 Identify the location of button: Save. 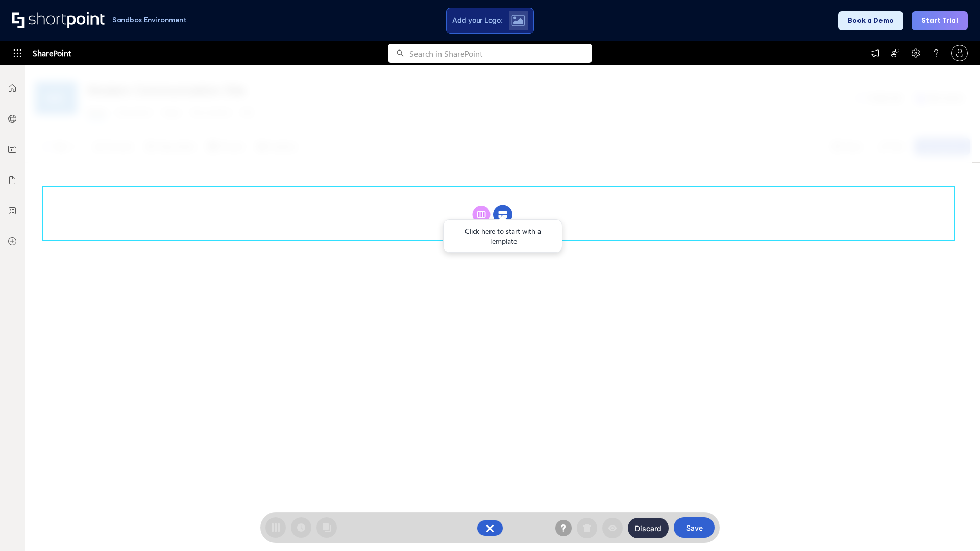
(695, 528).